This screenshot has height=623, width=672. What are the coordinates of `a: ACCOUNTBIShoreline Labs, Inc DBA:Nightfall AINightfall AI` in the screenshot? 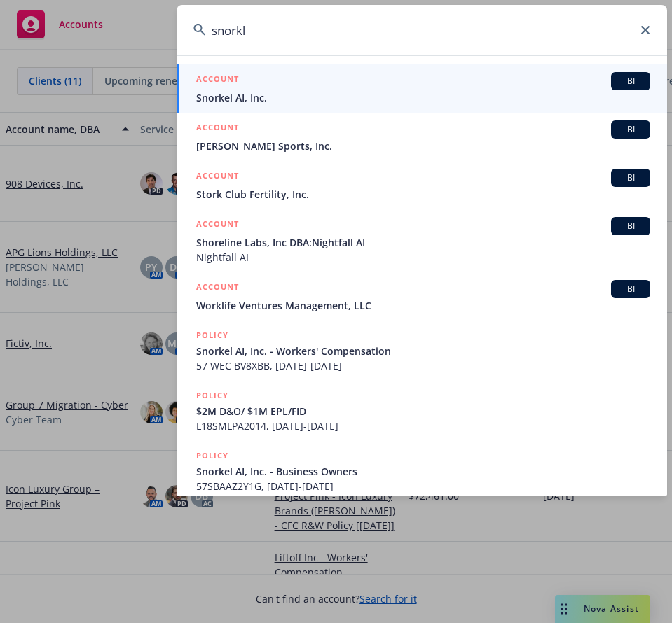 It's located at (422, 241).